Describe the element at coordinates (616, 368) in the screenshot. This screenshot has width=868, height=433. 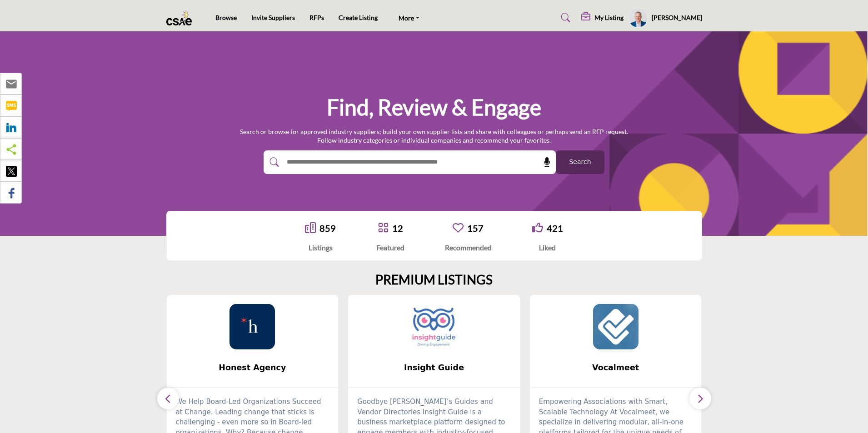
I see `a: Vocalmeet` at that location.